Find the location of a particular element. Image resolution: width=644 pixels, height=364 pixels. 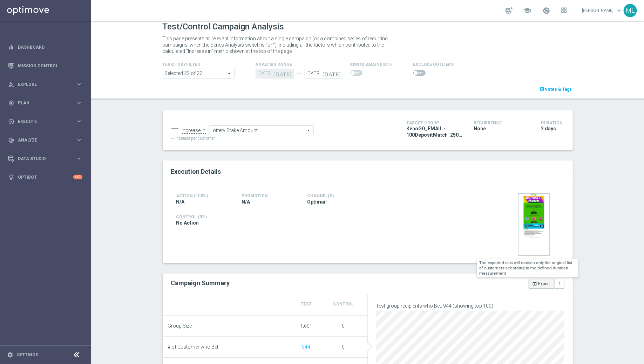

h4: Action (100%) is located at coordinates (204, 196).